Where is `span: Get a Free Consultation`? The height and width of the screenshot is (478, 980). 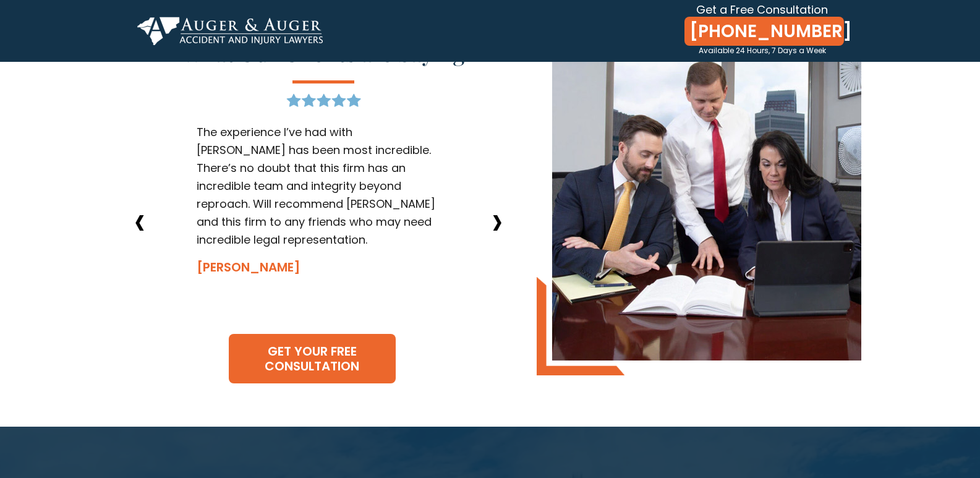 span: Get a Free Consultation is located at coordinates (762, 9).